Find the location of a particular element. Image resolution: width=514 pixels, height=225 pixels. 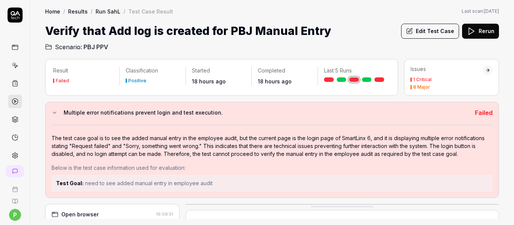

div: 8 Major is located at coordinates (422, 87).